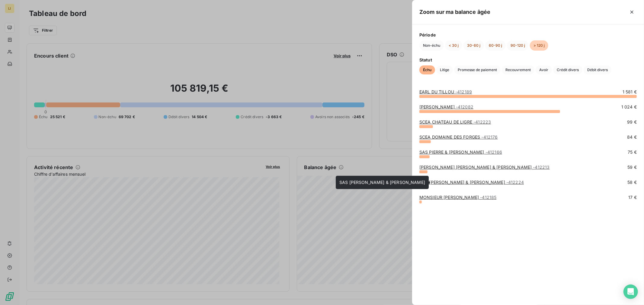 The image size is (644, 305). I want to click on button: Débit divers, so click(598, 70).